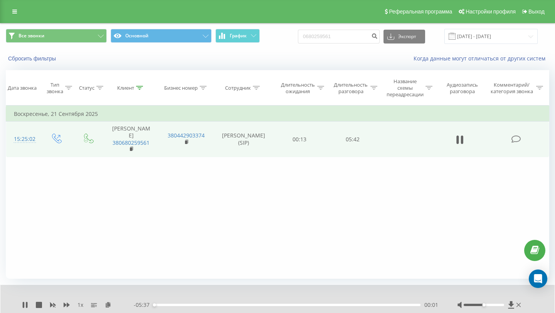 The height and width of the screenshot is (313, 555). Describe the element at coordinates (339, 37) in the screenshot. I see `input: Поиск по номеру` at that location.